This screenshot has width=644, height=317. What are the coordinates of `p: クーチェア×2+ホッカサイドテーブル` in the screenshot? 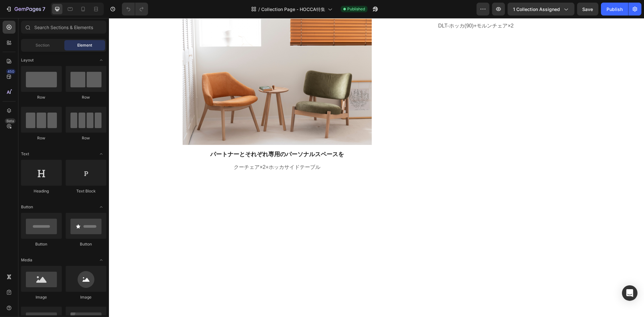 It's located at (168, 149).